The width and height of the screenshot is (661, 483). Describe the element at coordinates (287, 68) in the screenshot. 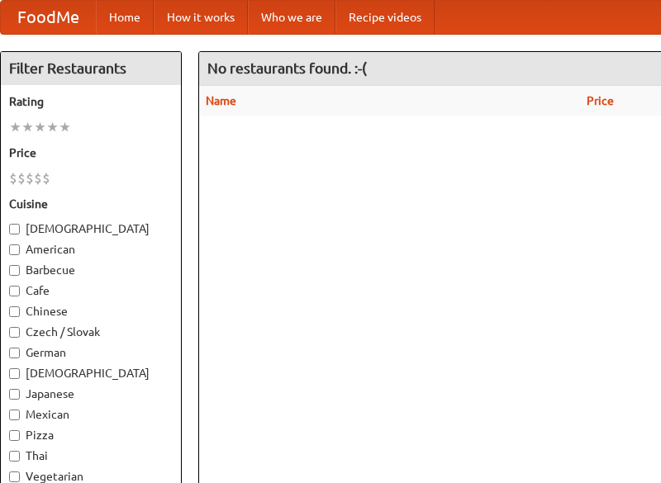

I see `ng-pluralize: No restaurants found. :-(` at that location.